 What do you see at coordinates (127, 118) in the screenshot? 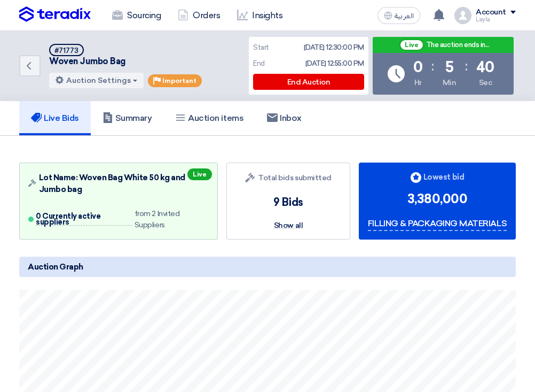
I see `a: Summary` at bounding box center [127, 118].